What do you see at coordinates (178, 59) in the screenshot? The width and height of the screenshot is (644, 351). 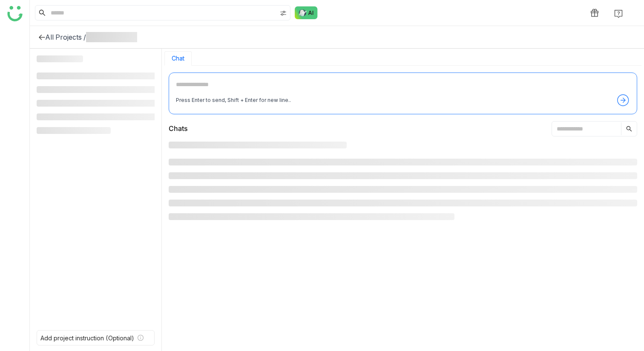 I see `button: Chat` at bounding box center [178, 59].